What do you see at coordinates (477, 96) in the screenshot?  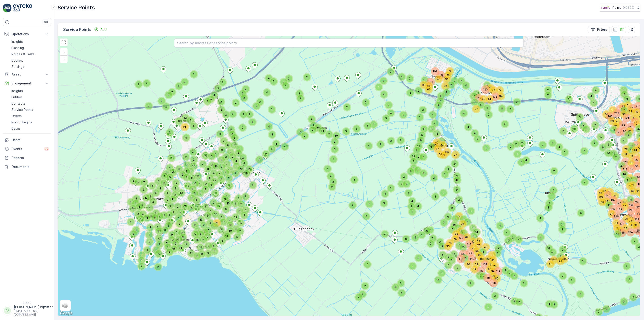 I see `div: 109` at bounding box center [477, 96].